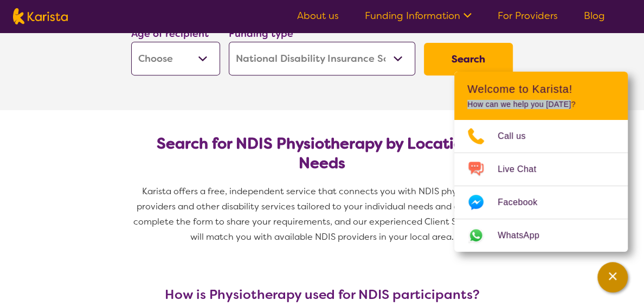  Describe the element at coordinates (518, 136) in the screenshot. I see `span: Call us` at that location.